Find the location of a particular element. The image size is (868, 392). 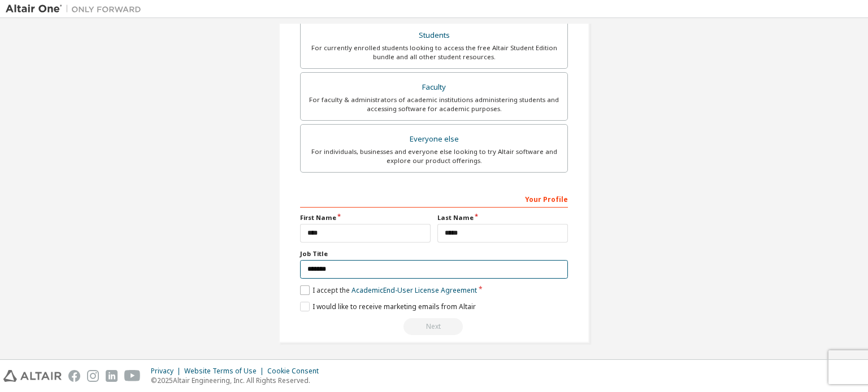

label: Last Name is located at coordinates (502, 218).